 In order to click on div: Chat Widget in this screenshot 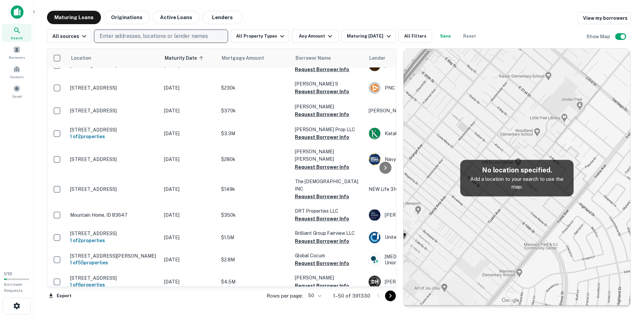, I will do `click(627, 280)`.